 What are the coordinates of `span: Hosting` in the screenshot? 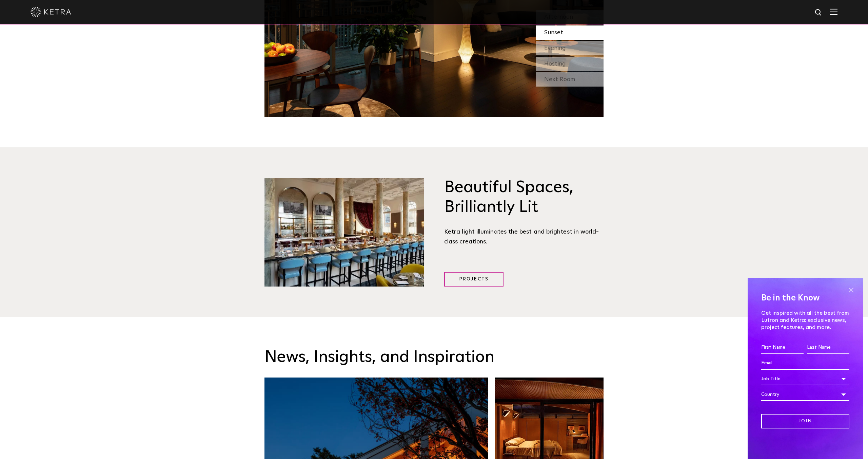 It's located at (555, 64).